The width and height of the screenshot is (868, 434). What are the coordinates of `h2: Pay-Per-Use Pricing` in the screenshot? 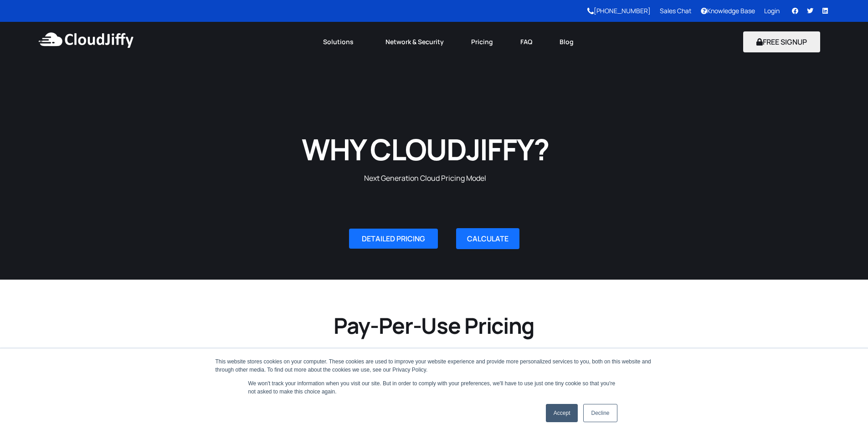 It's located at (434, 326).